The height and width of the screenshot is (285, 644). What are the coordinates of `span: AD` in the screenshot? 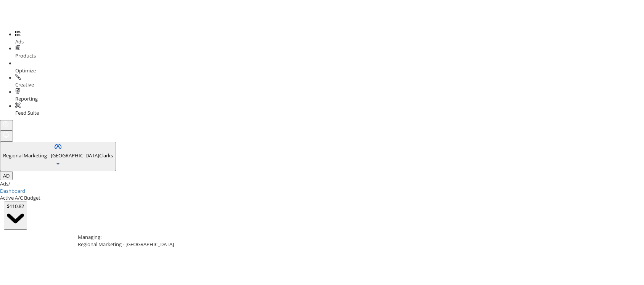 It's located at (6, 176).